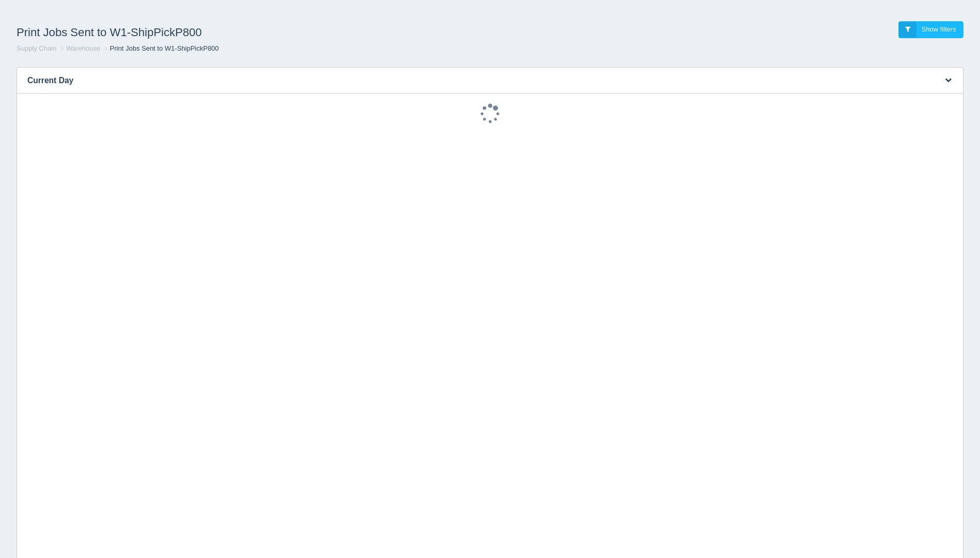  I want to click on a: Supply Chain, so click(36, 48).